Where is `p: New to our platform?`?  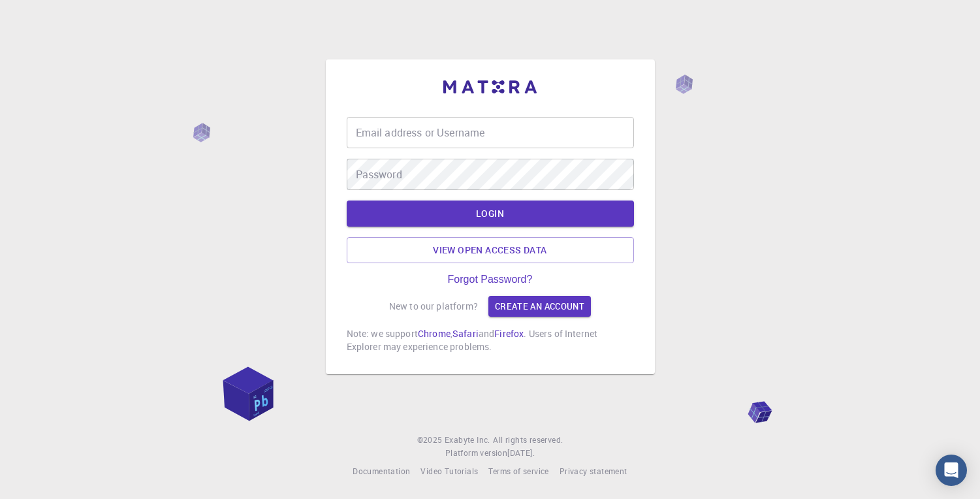
p: New to our platform? is located at coordinates (434, 306).